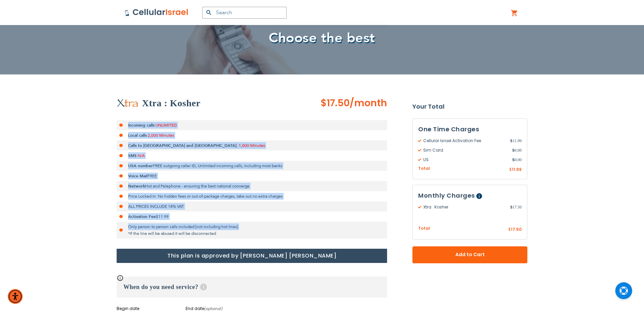 The height and width of the screenshot is (311, 644). I want to click on h3: When do you need service?, so click(252, 287).